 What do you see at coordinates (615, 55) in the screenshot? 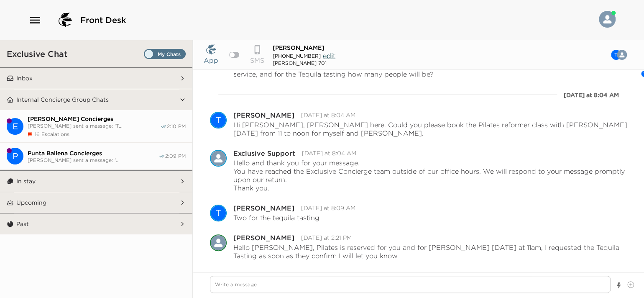
I see `button: IT` at bounding box center [615, 55].